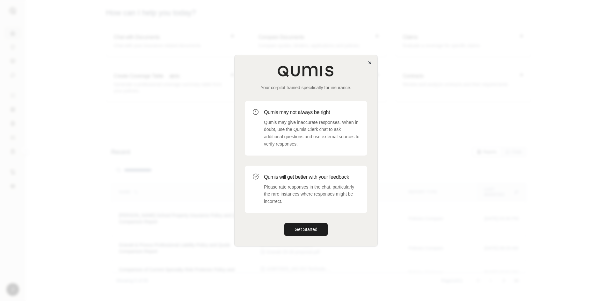 The width and height of the screenshot is (612, 301). What do you see at coordinates (312, 177) in the screenshot?
I see `h3: Qumis will get better with your feedback` at bounding box center [312, 177].